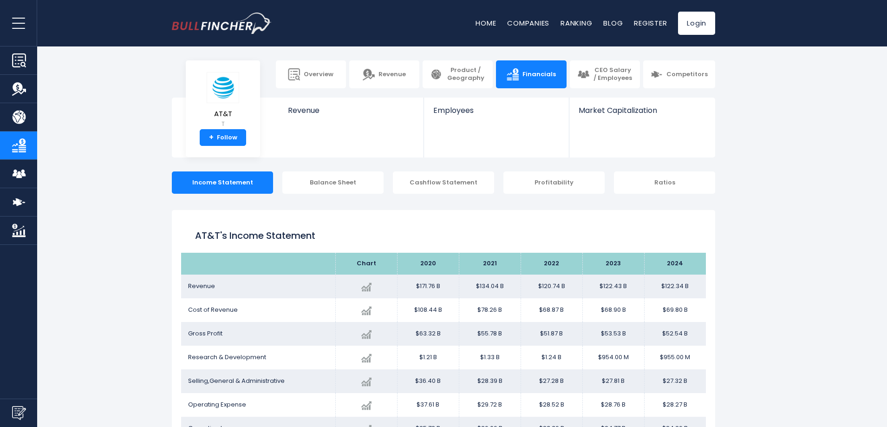 The height and width of the screenshot is (427, 887). Describe the element at coordinates (675, 404) in the screenshot. I see `td: $28.27 B` at that location.